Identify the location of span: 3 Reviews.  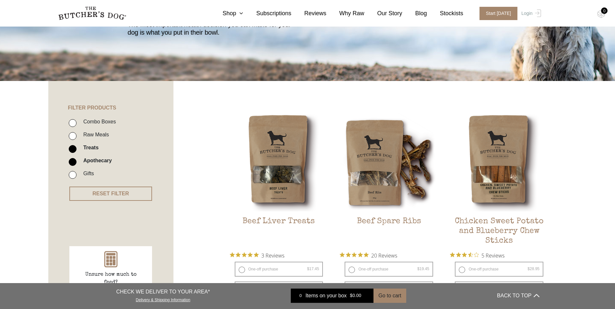
(273, 256).